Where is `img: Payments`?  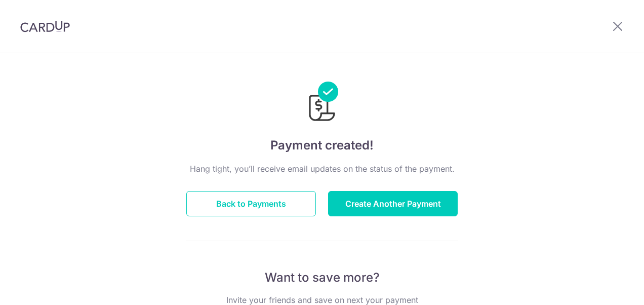 img: Payments is located at coordinates (322, 103).